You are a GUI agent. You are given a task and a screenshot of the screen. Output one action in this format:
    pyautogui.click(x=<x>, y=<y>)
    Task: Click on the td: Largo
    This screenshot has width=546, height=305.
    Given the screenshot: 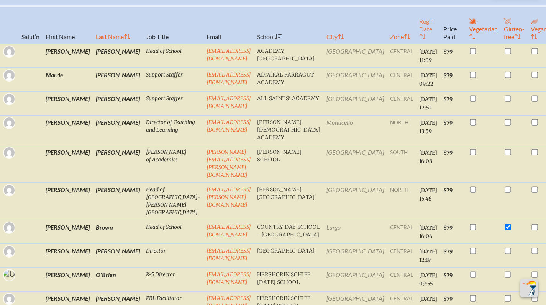 What is the action you would take?
    pyautogui.click(x=355, y=232)
    